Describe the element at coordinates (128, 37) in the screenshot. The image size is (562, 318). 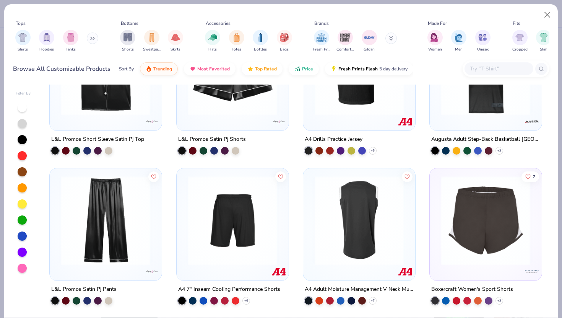
I see `img: Shorts Image` at that location.